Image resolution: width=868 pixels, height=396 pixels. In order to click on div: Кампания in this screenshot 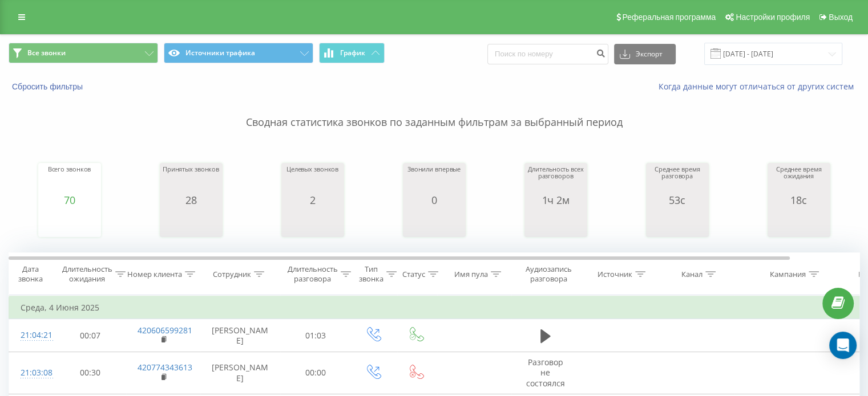, I will do `click(788, 274)`.